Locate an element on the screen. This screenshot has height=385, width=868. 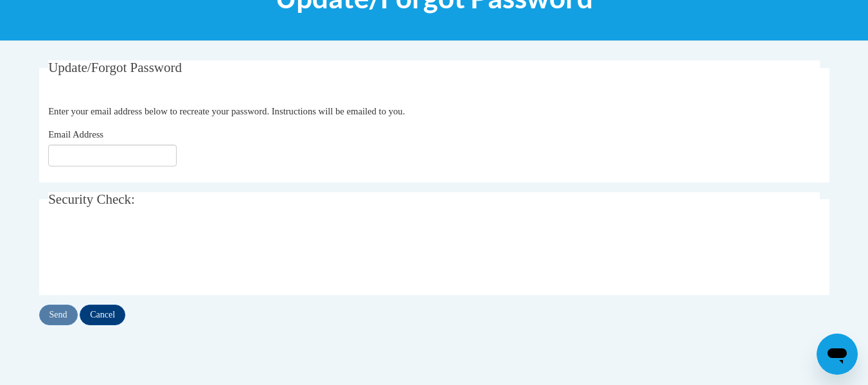
input: Cancel is located at coordinates (102, 315).